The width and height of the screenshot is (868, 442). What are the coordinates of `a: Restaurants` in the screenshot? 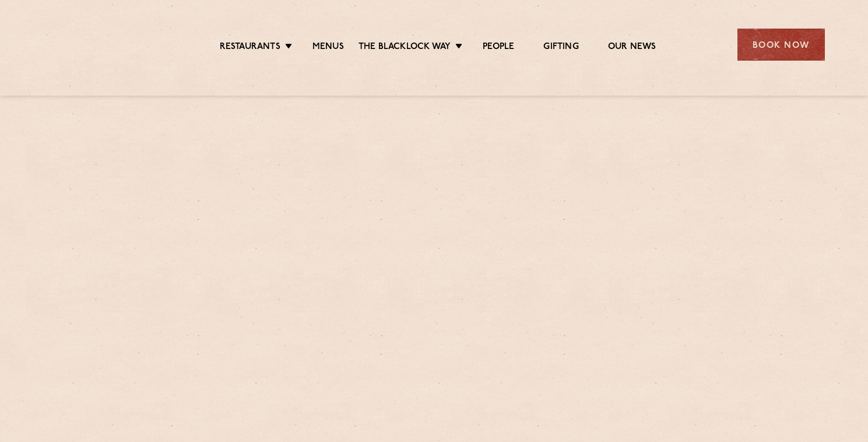 It's located at (250, 48).